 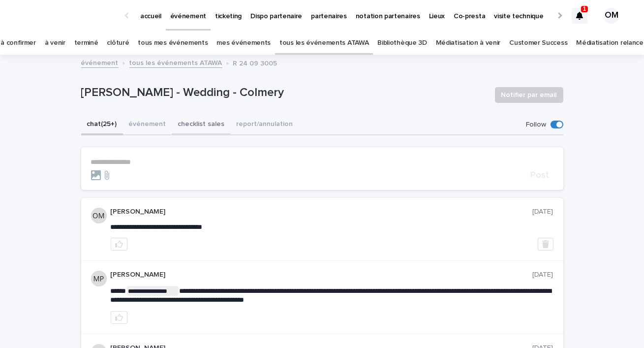 What do you see at coordinates (86, 43) in the screenshot?
I see `a: terminé` at bounding box center [86, 43].